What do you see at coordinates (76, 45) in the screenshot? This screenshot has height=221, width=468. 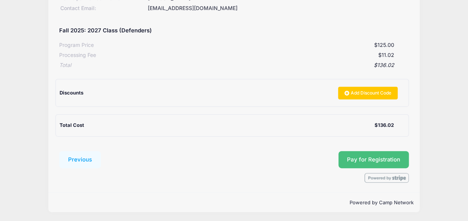 I see `div: Program Price` at bounding box center [76, 45].